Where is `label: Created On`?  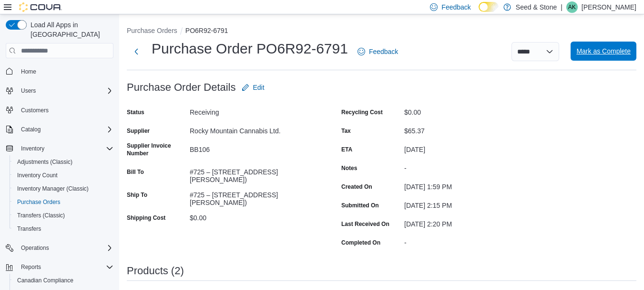
label: Created On is located at coordinates (357, 187).